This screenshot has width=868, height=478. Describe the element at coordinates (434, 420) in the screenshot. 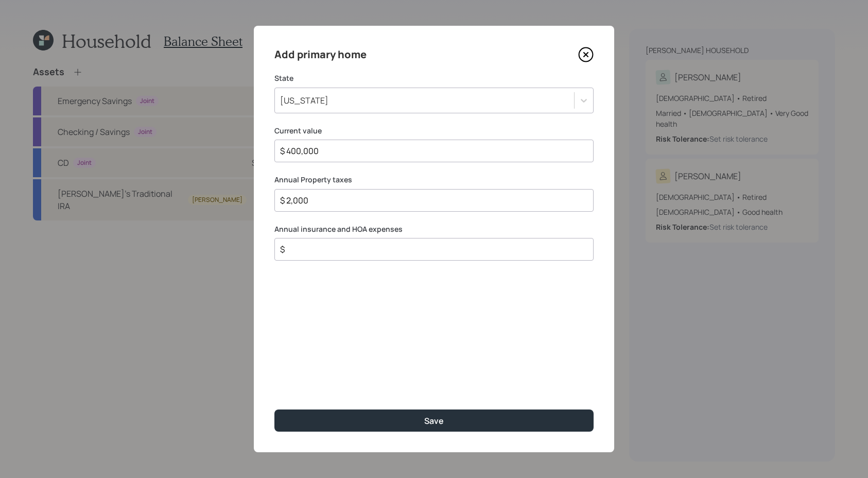

I see `button: Save` at that location.